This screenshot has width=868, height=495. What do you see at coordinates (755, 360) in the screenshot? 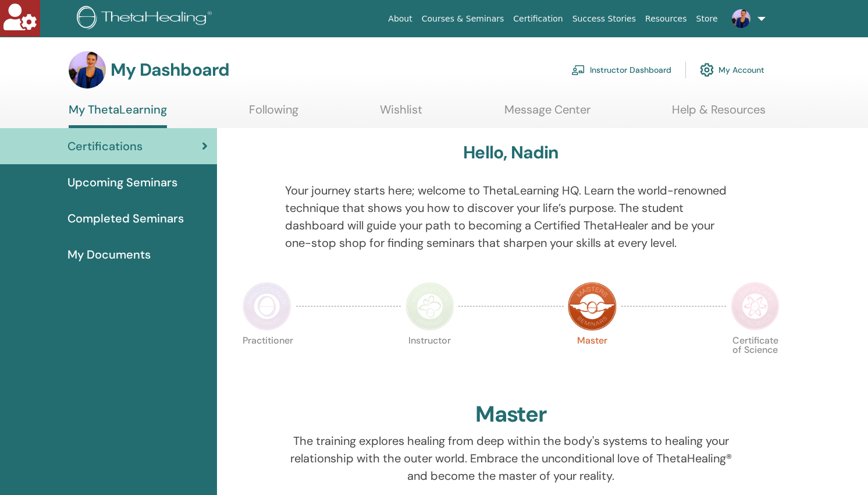
I see `p: Certificate of Science` at bounding box center [755, 360].